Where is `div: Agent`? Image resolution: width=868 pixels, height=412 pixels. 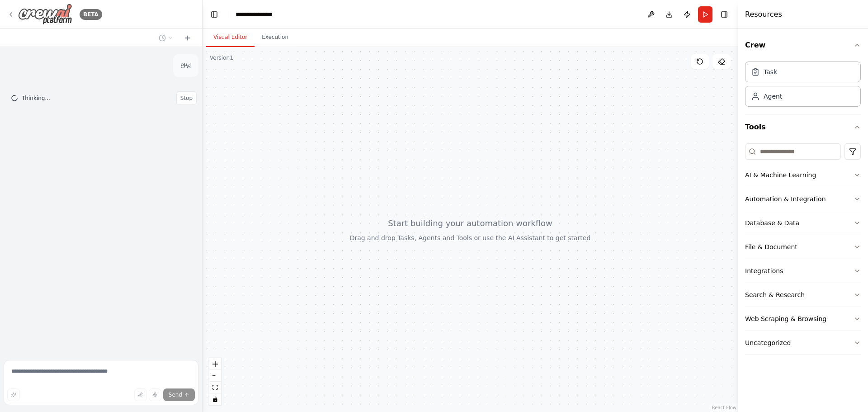 div: Agent is located at coordinates (772, 96).